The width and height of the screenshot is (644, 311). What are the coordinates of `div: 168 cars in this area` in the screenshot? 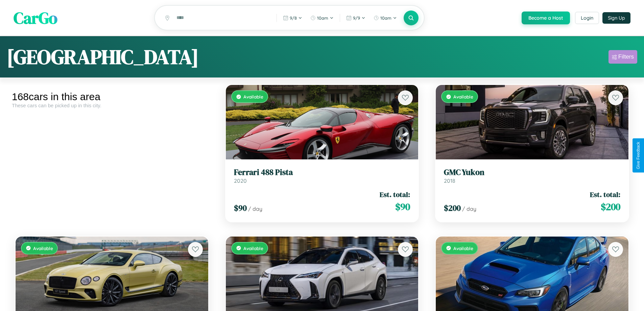 It's located at (112, 97).